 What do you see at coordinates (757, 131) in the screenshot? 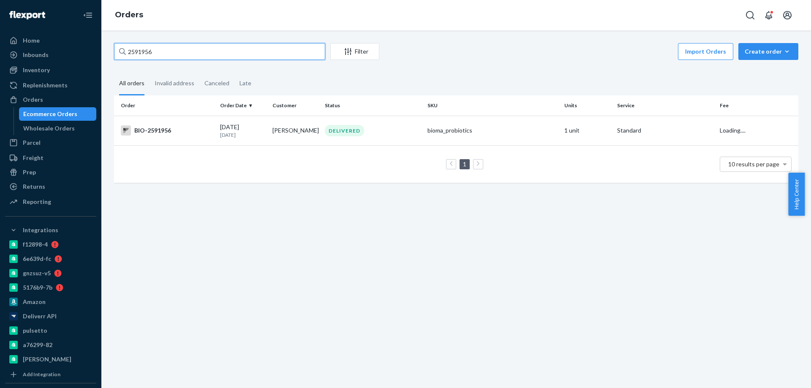
I see `td: Loading....` at bounding box center [757, 131].